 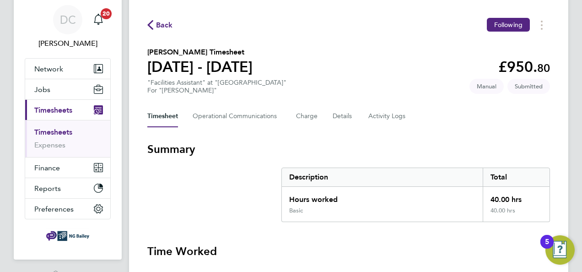 What do you see at coordinates (524, 67) in the screenshot?
I see `app-decimal: £950.` at bounding box center [524, 67].